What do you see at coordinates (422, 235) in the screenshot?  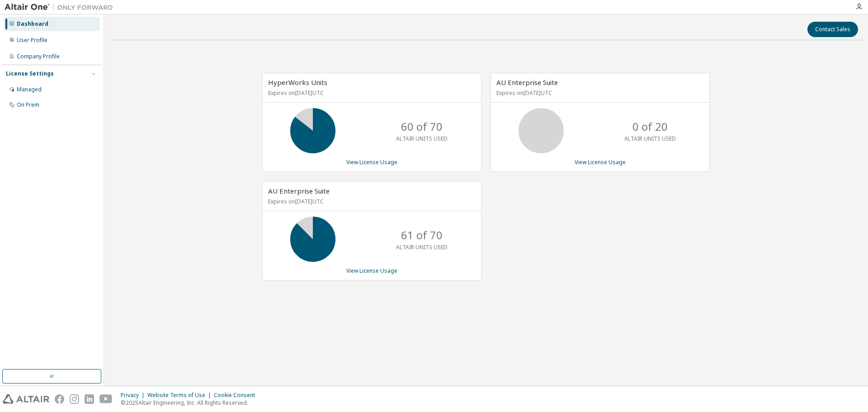 I see `p: 61 of 70` at bounding box center [422, 235].